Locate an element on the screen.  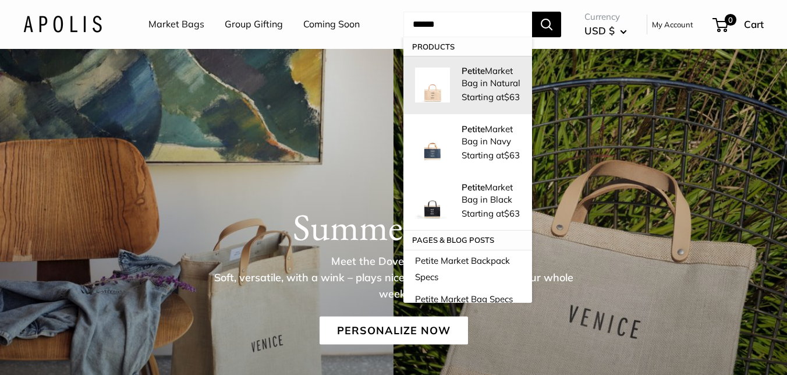
a: 0 Cart is located at coordinates (739, 24).